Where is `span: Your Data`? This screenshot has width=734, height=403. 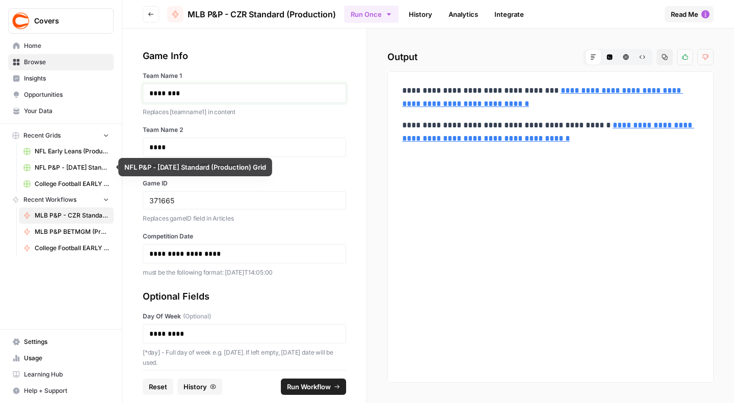
span: Your Data is located at coordinates (66, 111).